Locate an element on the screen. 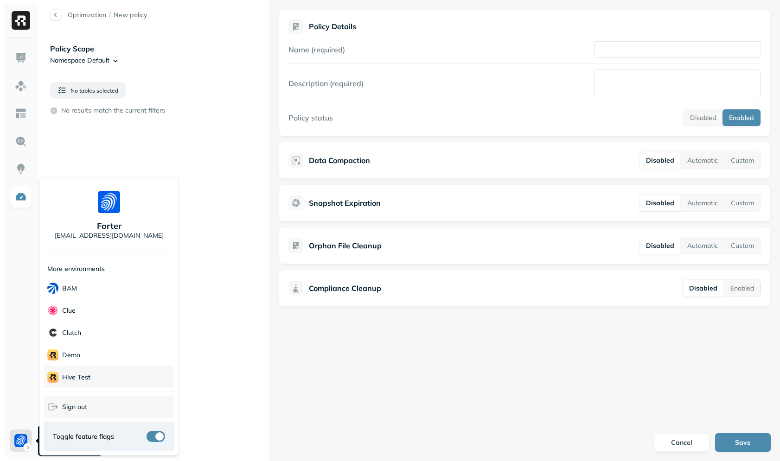 This screenshot has height=461, width=780. p: BAM is located at coordinates (70, 288).